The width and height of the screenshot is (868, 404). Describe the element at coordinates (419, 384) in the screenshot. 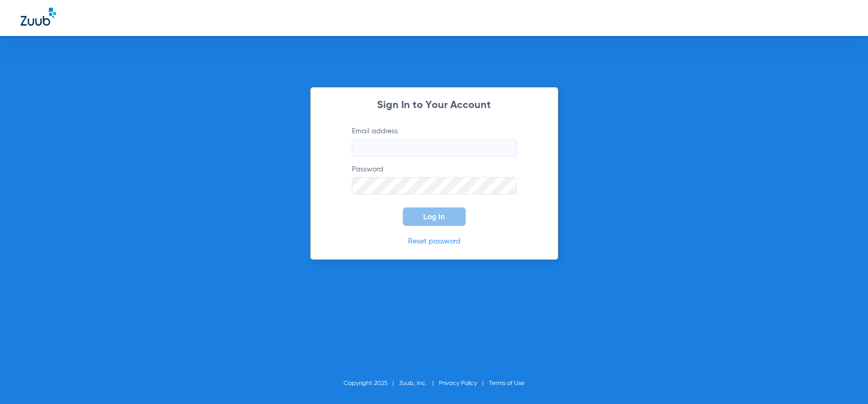

I see `li: Zuub, Inc.` at that location.